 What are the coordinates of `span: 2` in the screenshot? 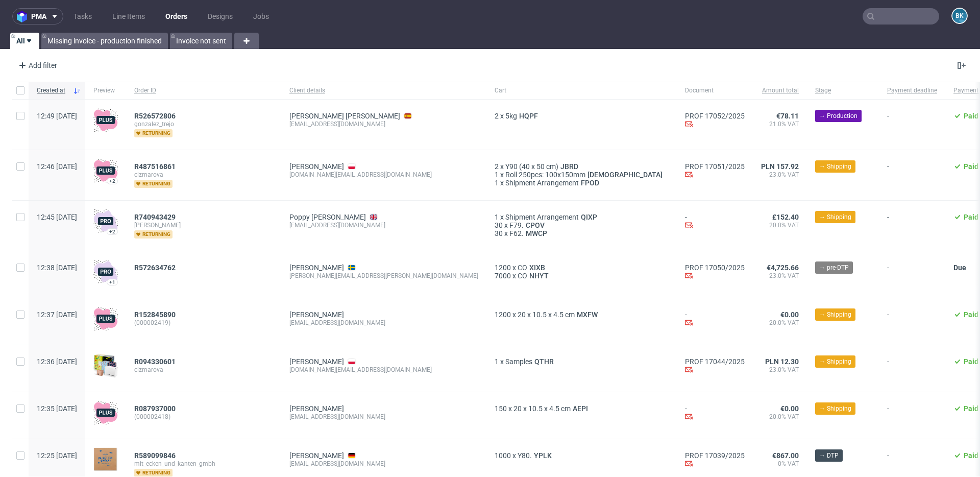 It's located at (497, 166).